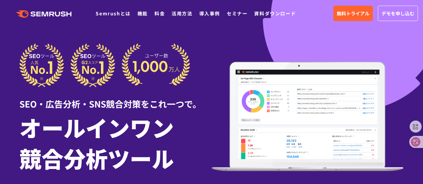 This screenshot has width=423, height=184. I want to click on span: 無料トライアル, so click(353, 13).